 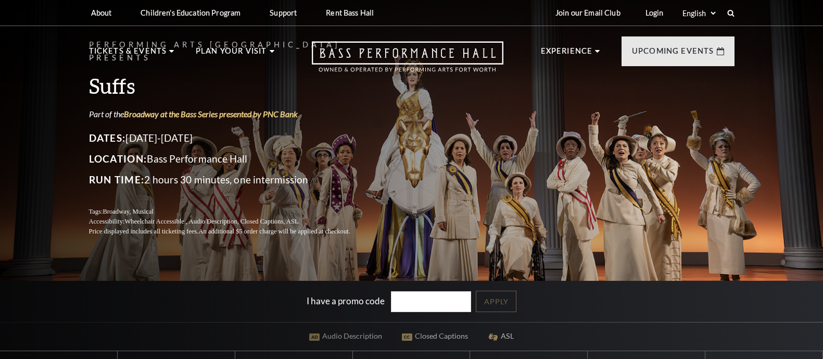 What do you see at coordinates (232, 85) in the screenshot?
I see `h3: Suffs` at bounding box center [232, 85].